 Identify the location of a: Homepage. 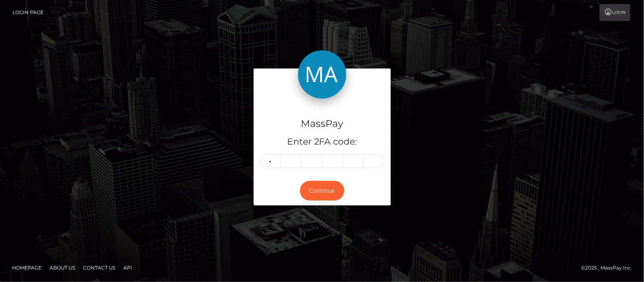
(27, 267).